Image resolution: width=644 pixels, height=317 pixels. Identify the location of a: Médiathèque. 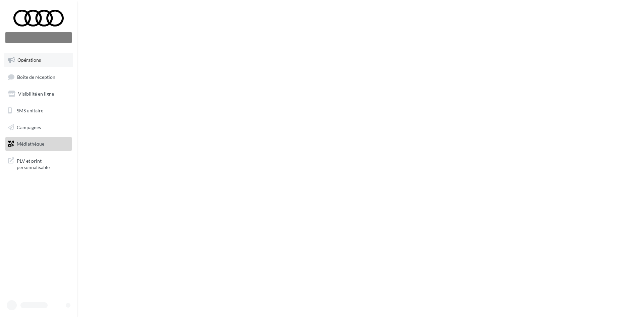
(38, 144).